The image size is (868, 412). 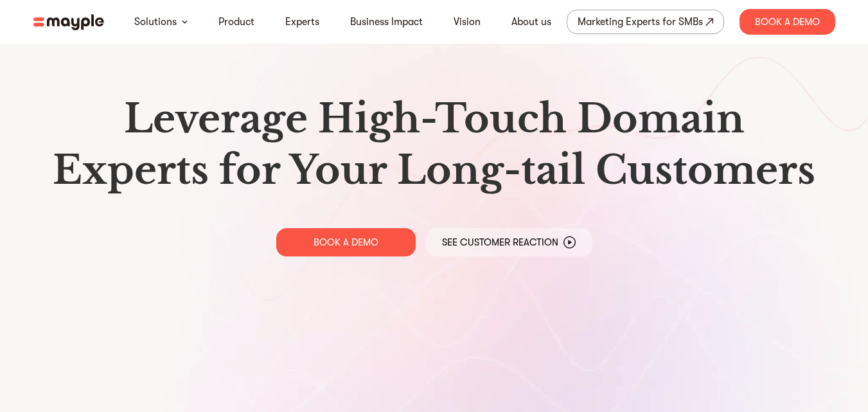 What do you see at coordinates (346, 242) in the screenshot?
I see `a: BOOK A DEMO` at bounding box center [346, 242].